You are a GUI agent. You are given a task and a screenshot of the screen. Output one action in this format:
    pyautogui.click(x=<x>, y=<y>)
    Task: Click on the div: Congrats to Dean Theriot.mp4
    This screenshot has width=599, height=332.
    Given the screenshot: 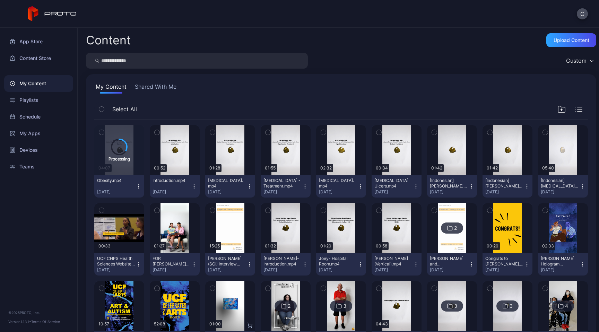 What is the action you would take?
    pyautogui.click(x=504, y=261)
    